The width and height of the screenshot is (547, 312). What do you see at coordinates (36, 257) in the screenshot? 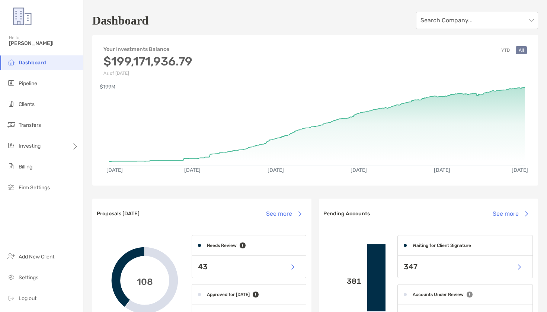
I see `span: Add New Client` at bounding box center [36, 257].